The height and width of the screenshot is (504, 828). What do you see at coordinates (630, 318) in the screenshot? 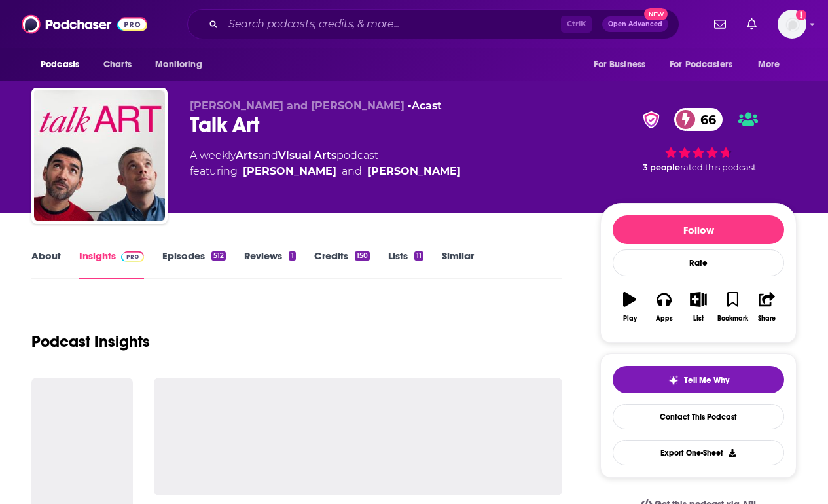
I see `div: Play` at bounding box center [630, 318].